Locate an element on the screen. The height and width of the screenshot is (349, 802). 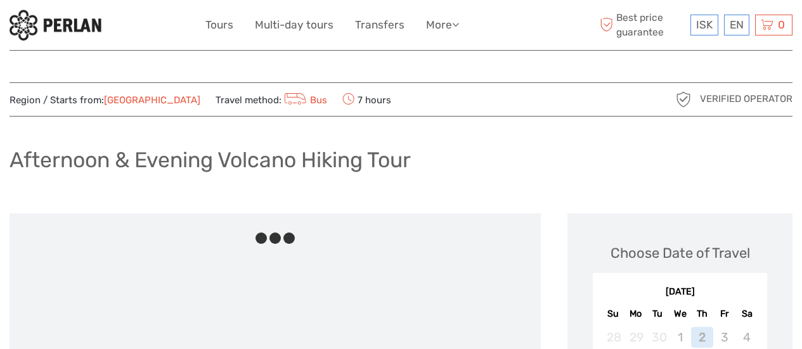
img: 288-6a22670a-0f57-43d8-a107-52fbc9b92f2c_logo_small.jpg is located at coordinates (55, 25).